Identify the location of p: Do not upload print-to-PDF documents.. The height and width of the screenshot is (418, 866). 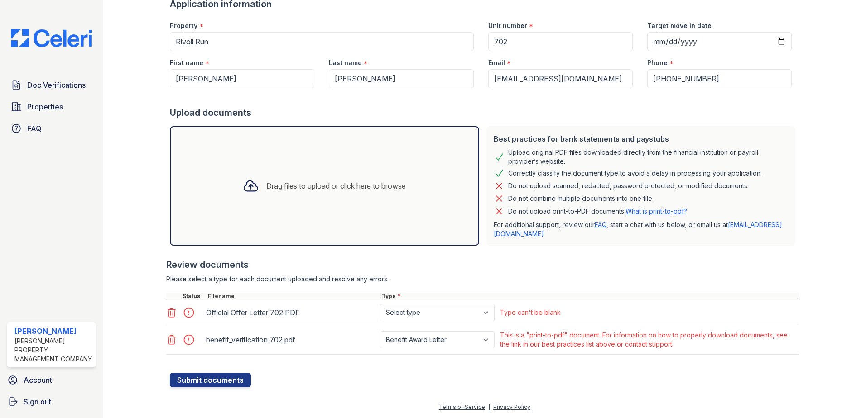
(597, 211).